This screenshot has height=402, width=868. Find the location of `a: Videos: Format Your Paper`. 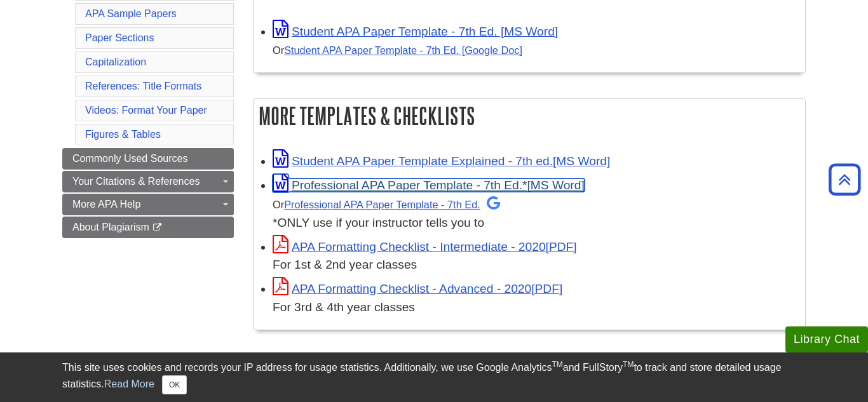

a: Videos: Format Your Paper is located at coordinates (146, 110).